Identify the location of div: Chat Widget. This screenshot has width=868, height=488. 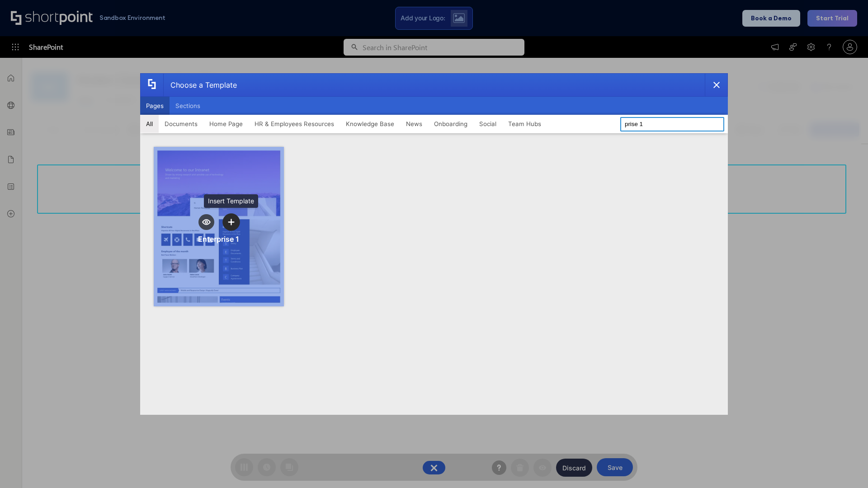
(845, 466).